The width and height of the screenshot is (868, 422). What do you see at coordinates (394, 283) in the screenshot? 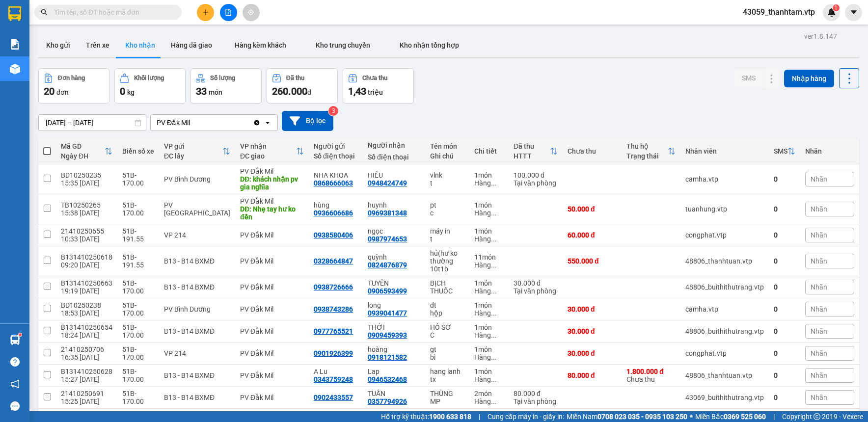
I see `div: TUYÊN` at bounding box center [394, 283].